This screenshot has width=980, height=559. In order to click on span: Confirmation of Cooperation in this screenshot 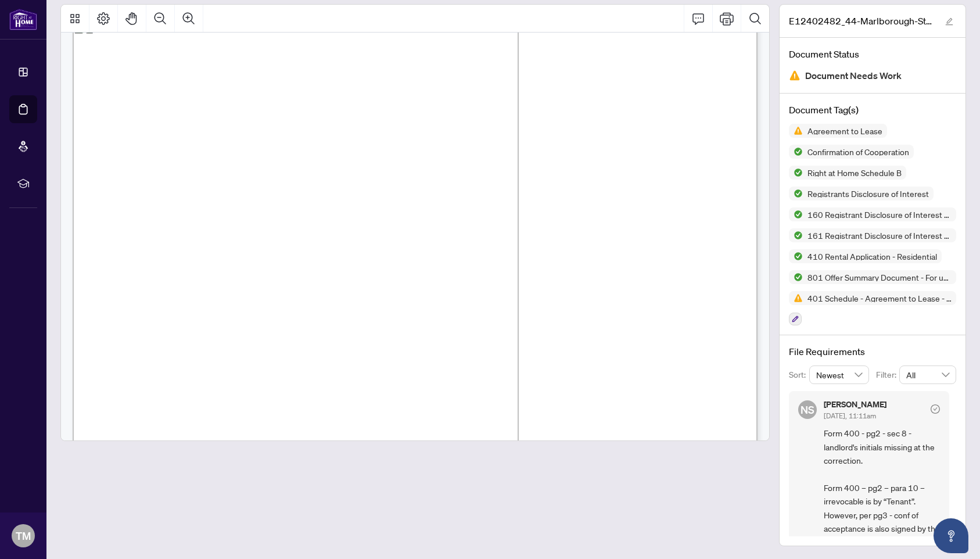, I will do `click(858, 152)`.